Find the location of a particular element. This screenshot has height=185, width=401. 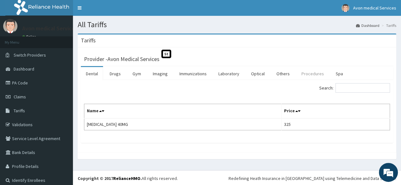

a: Laboratory is located at coordinates (229, 74).